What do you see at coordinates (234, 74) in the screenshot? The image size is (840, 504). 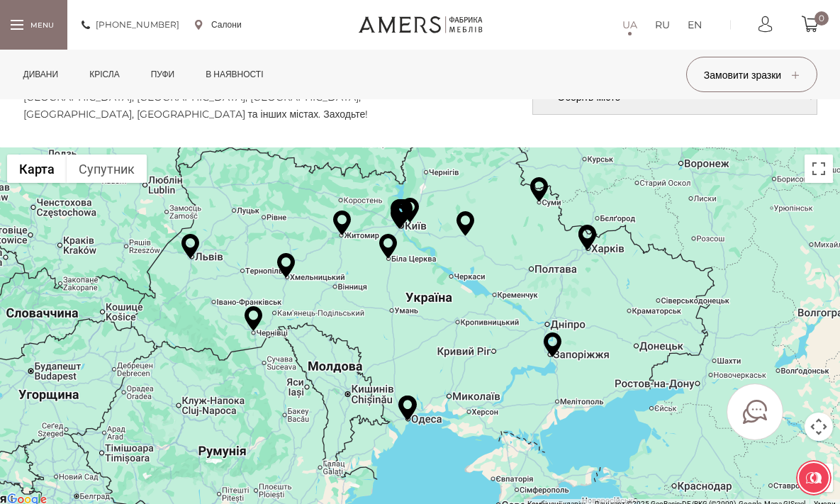 I see `a: в наявності` at bounding box center [234, 74].